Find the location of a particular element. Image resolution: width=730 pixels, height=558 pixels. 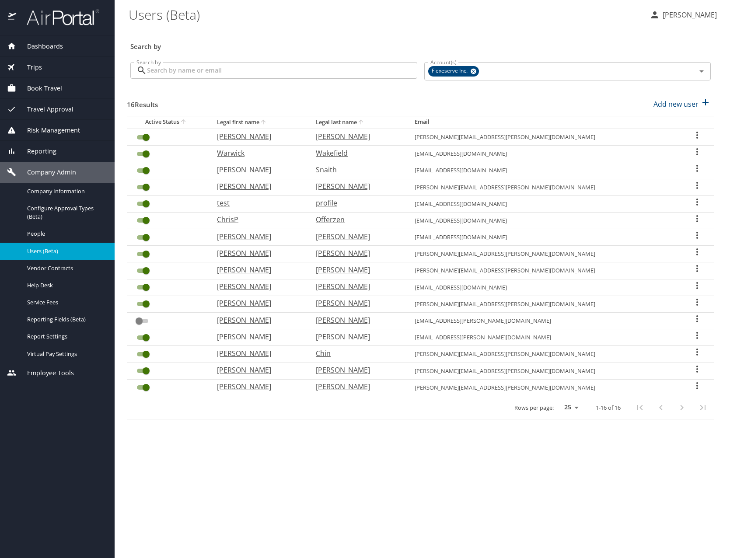

span: Reporting Fields (Beta) is located at coordinates (66, 319).